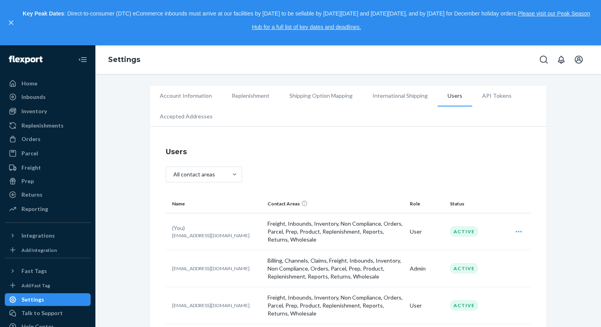 This screenshot has height=327, width=601. Describe the element at coordinates (25, 60) in the screenshot. I see `img: Flexport logo` at that location.